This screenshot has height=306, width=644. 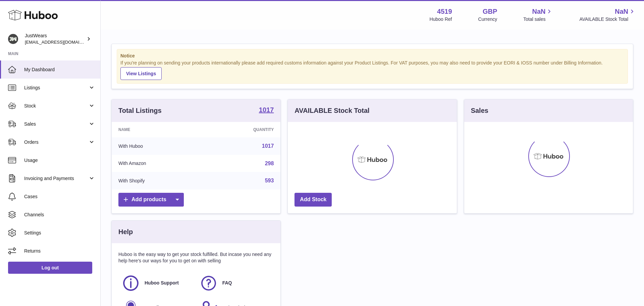 What do you see at coordinates (140, 110) in the screenshot?
I see `h3: Total Listings` at bounding box center [140, 110].